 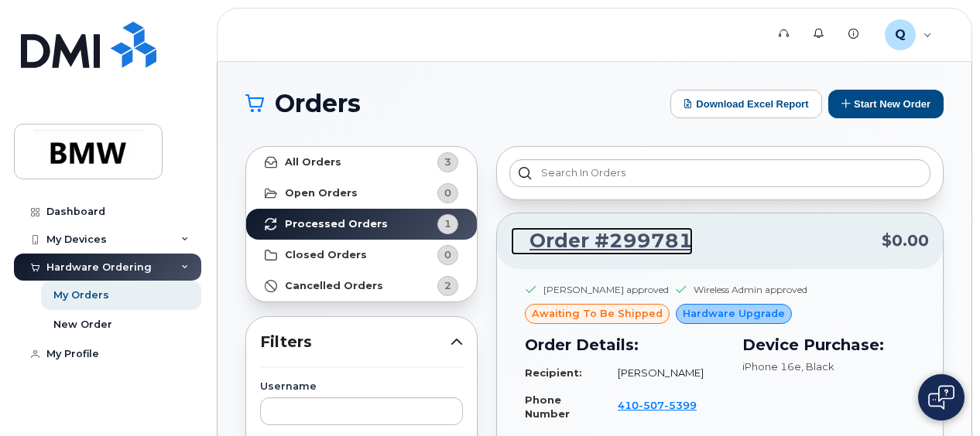 I want to click on span: 5399, so click(x=680, y=405).